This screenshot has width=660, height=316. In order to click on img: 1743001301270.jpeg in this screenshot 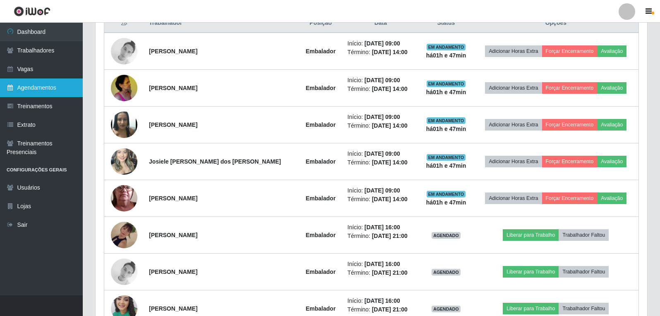, I will do `click(124, 161)`.